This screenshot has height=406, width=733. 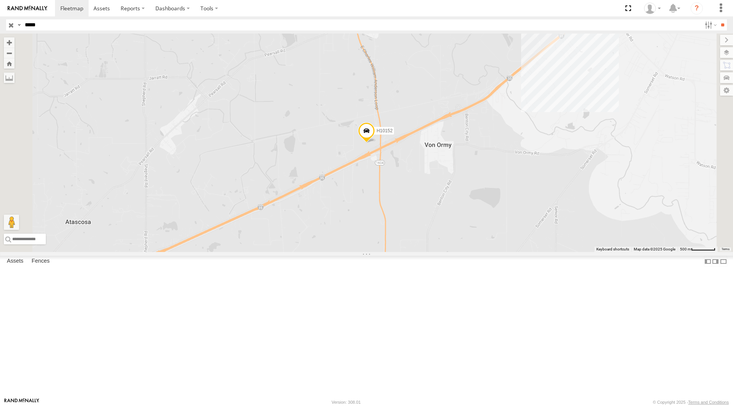 What do you see at coordinates (697, 250) in the screenshot?
I see `button: Map Scale: 500 m per 60 pixels` at bounding box center [697, 250].